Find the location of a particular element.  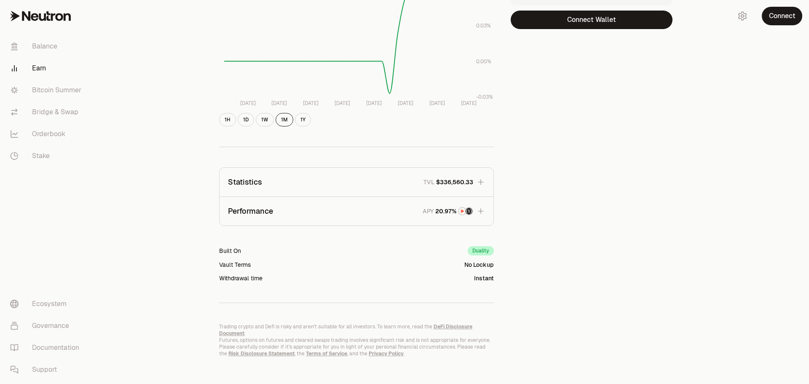

div: Duality is located at coordinates (481, 251).